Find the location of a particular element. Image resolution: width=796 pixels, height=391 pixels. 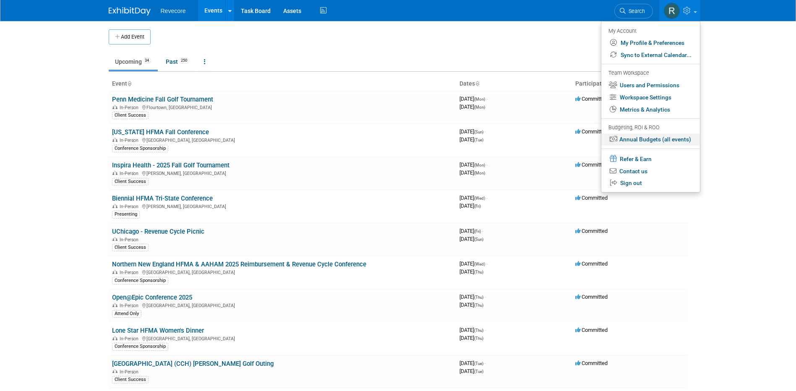

th: Participation is located at coordinates (630, 84).